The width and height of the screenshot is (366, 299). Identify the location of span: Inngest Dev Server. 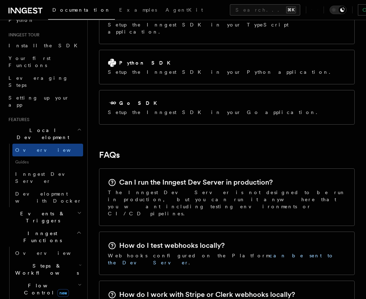
(45, 178).